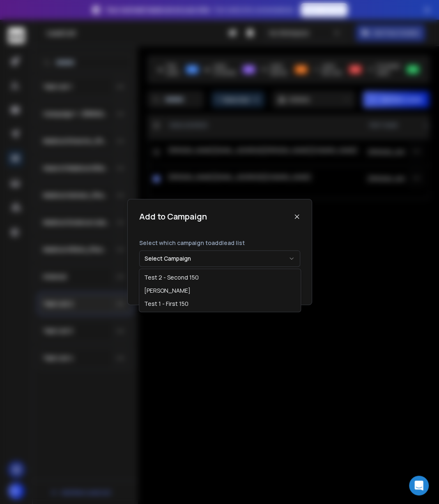  I want to click on h1: Add to Campaign, so click(173, 216).